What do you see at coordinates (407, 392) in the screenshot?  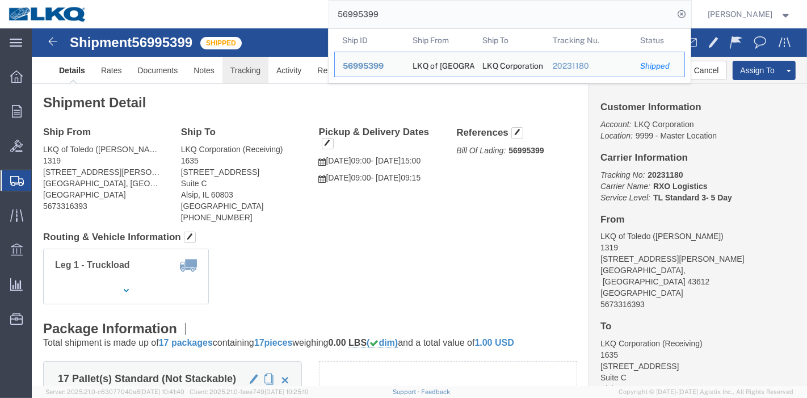 I see `a: Support` at bounding box center [407, 392].